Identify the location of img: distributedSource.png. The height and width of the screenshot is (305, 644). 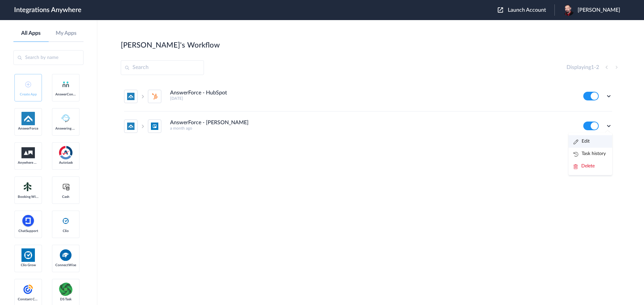
(66, 289).